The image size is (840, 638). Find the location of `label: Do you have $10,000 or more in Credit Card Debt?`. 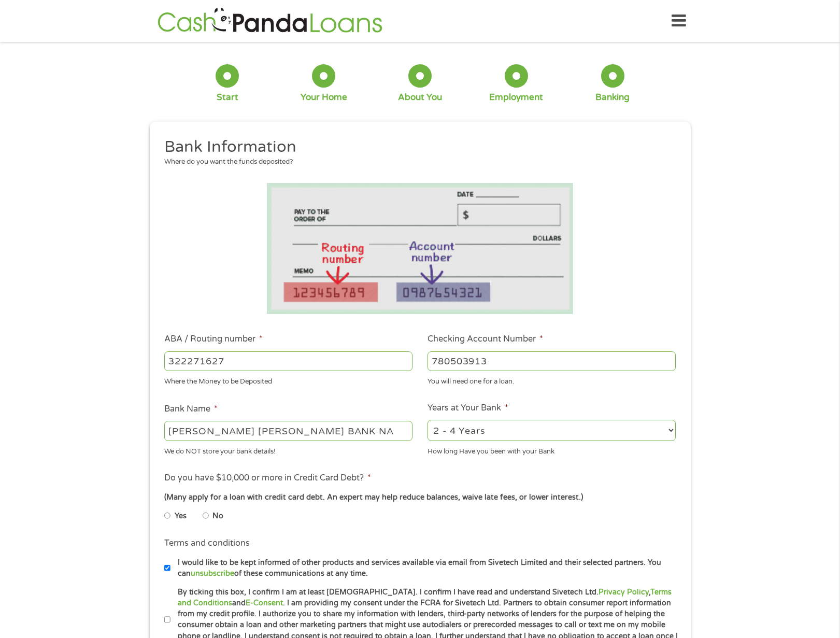

label: Do you have $10,000 or more in Credit Card Debt? is located at coordinates (267, 478).